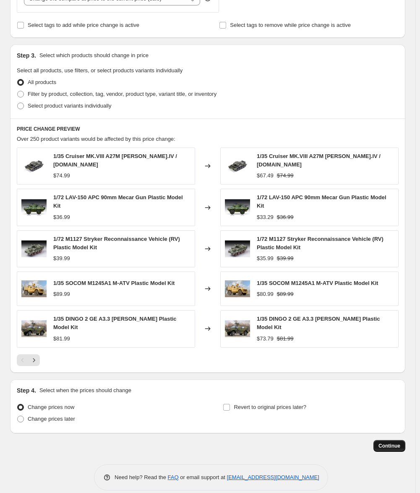 This screenshot has height=493, width=420. Describe the element at coordinates (265, 258) in the screenshot. I see `div: $35.99` at that location.